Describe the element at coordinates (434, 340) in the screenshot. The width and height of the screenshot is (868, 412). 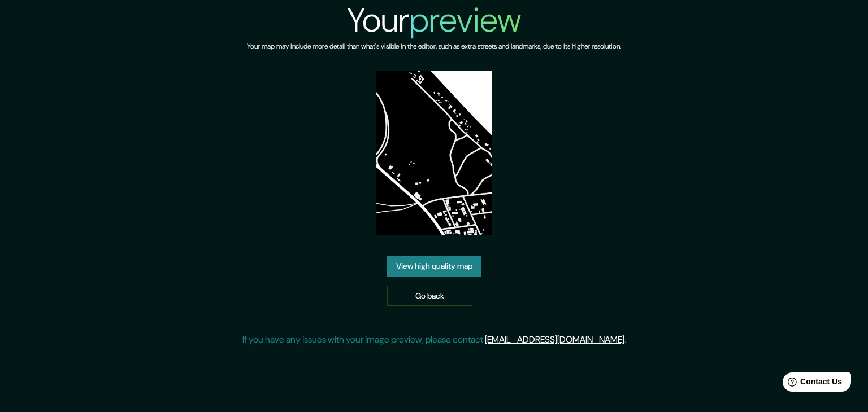
I see `p: If you have any issues with your image preview, please contact .` at that location.